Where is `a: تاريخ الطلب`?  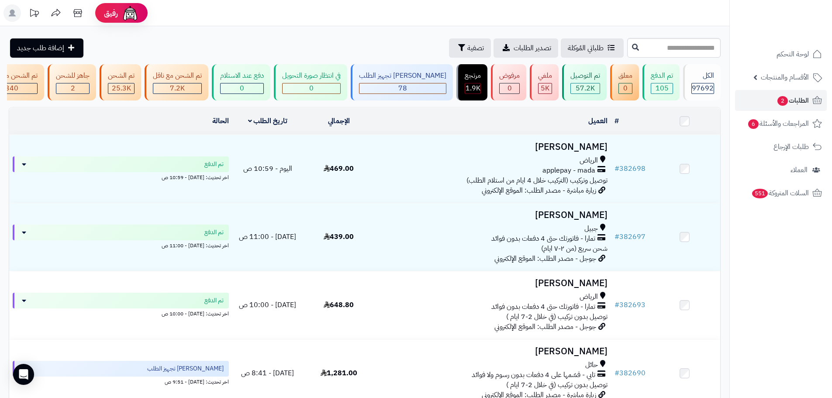
a: تاريخ الطلب is located at coordinates (268, 121).